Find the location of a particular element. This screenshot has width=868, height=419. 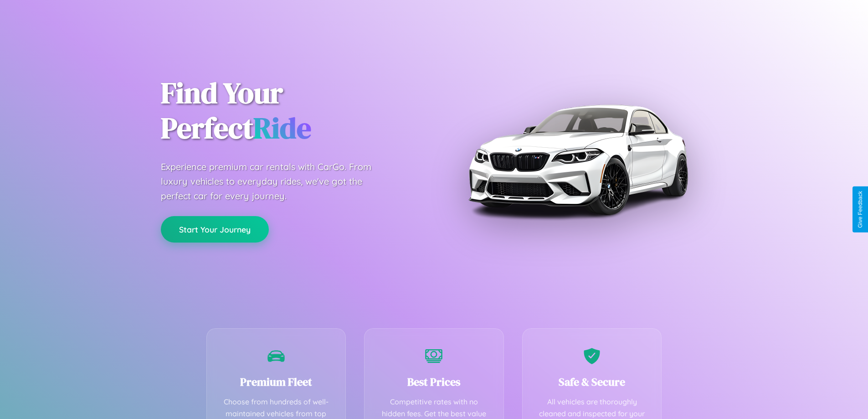

img: Premium BMW car rental vehicle is located at coordinates (578, 160).